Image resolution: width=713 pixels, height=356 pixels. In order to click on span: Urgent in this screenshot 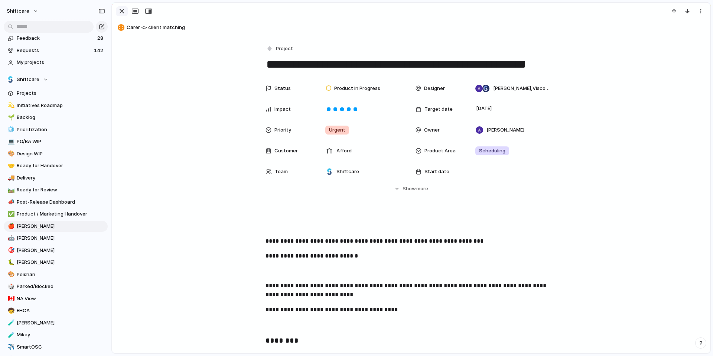, I will do `click(337, 130)`.